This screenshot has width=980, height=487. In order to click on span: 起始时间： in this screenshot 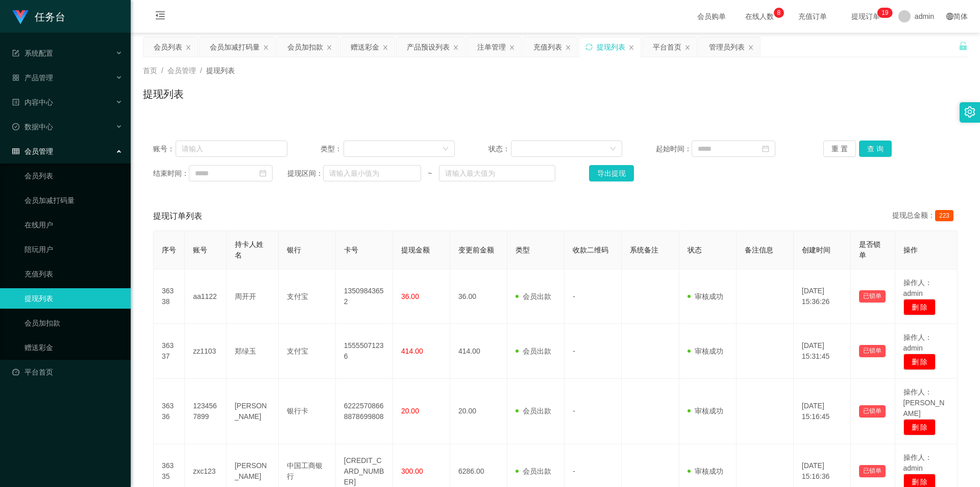, I will do `click(674, 149)`.